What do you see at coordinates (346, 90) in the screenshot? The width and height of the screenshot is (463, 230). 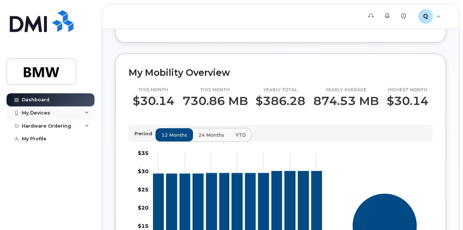 I see `p: Yearly average` at bounding box center [346, 90].